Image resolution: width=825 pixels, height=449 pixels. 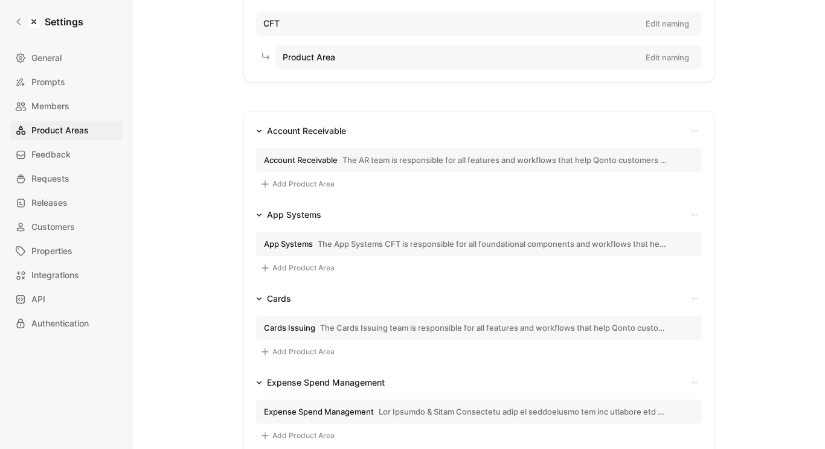 What do you see at coordinates (51, 155) in the screenshot?
I see `span: Feedback` at bounding box center [51, 155].